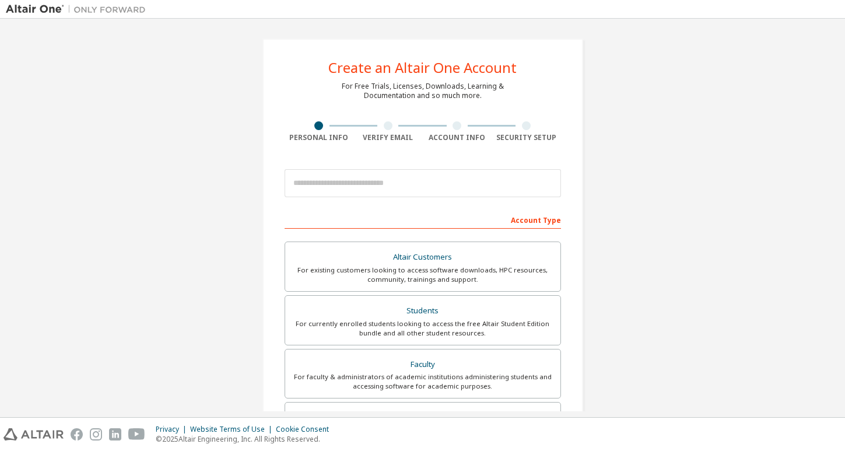 The height and width of the screenshot is (451, 845). Describe the element at coordinates (423, 91) in the screenshot. I see `div: For Free Trials, Licenses, Downloads, Learning & Documentation and so much more.` at that location.